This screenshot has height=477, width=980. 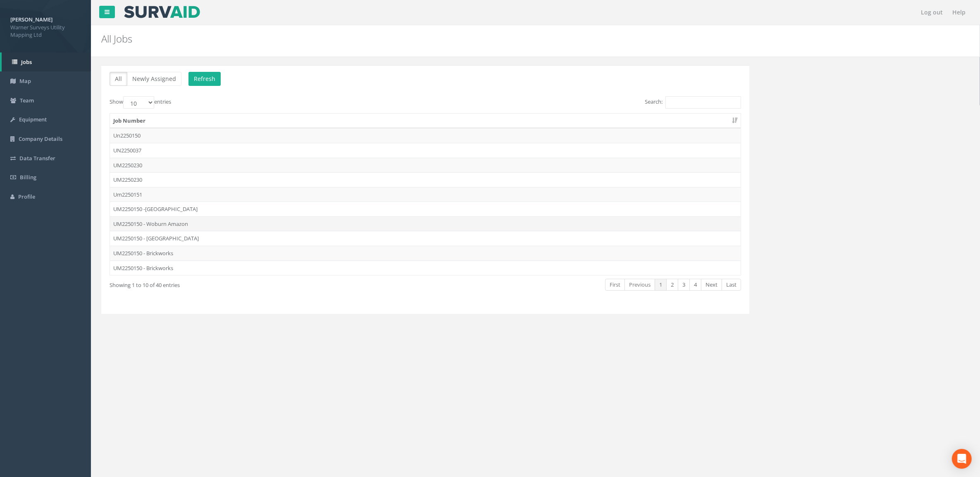 What do you see at coordinates (962, 459) in the screenshot?
I see `div: Open Intercom Messenger` at bounding box center [962, 459].